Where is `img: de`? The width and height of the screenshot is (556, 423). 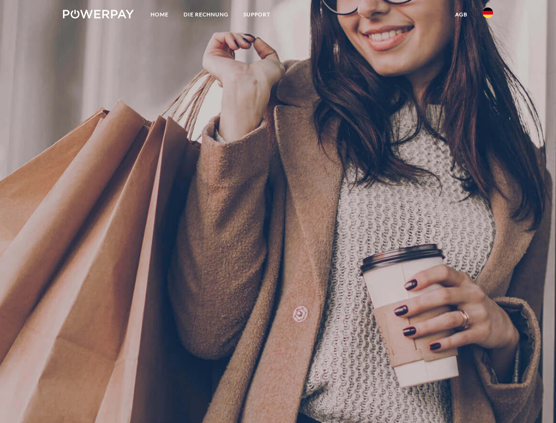 img: de is located at coordinates (488, 13).